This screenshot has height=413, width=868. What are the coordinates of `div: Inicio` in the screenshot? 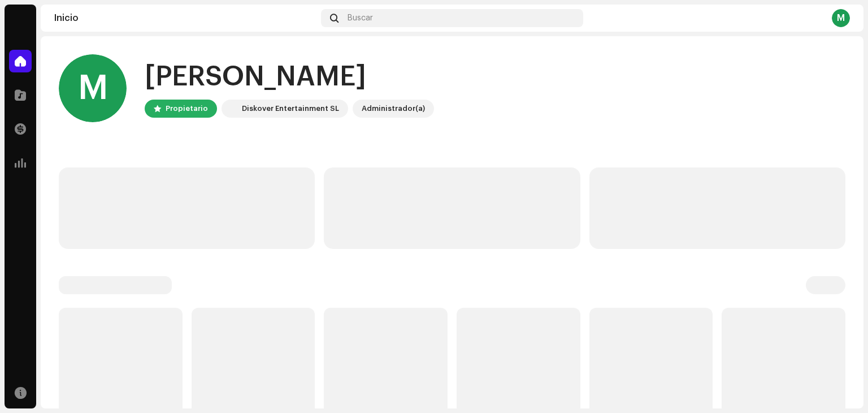 It's located at (186, 18).